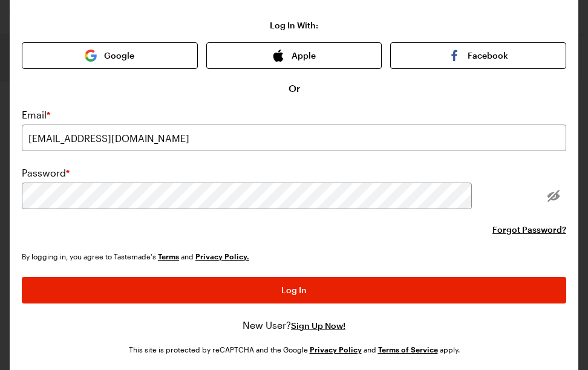  What do you see at coordinates (318, 326) in the screenshot?
I see `button: Sign Up Now!` at bounding box center [318, 326].